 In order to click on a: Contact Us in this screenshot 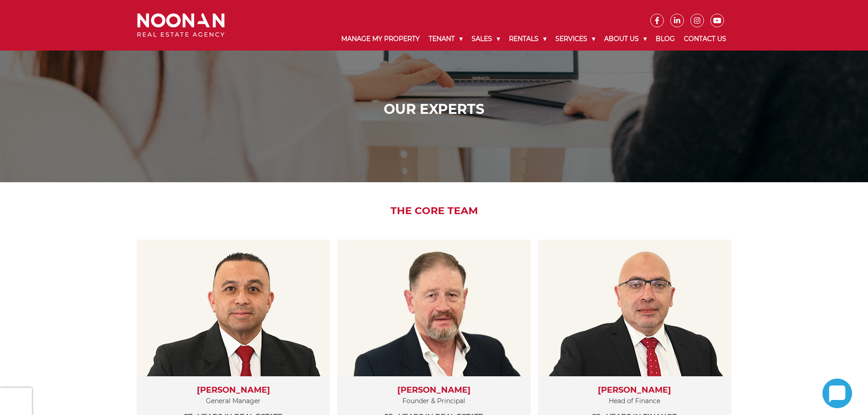, I will do `click(705, 39)`.